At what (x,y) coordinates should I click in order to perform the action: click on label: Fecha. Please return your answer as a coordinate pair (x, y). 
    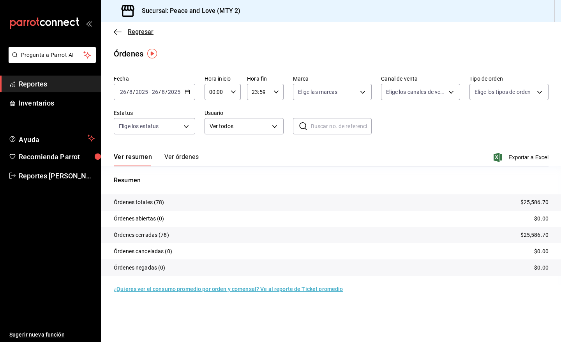
    Looking at the image, I should click on (154, 79).